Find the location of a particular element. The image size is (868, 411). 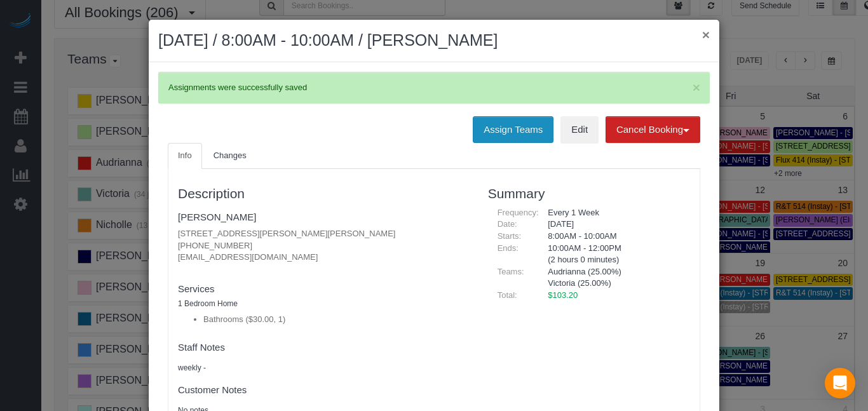

span: Changes is located at coordinates (230, 155).